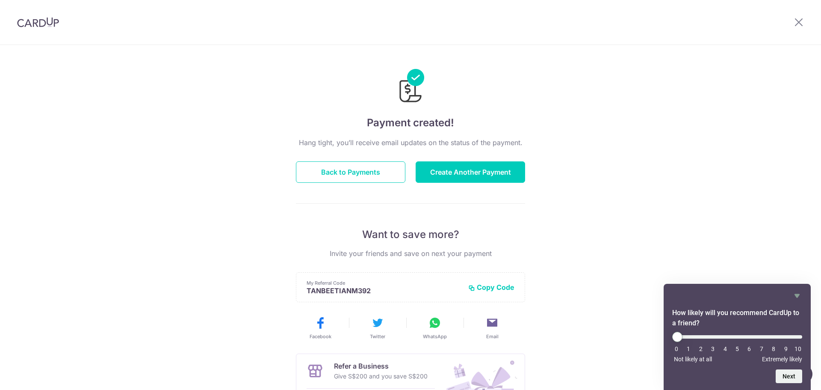 This screenshot has height=390, width=821. I want to click on img: Payments, so click(411, 87).